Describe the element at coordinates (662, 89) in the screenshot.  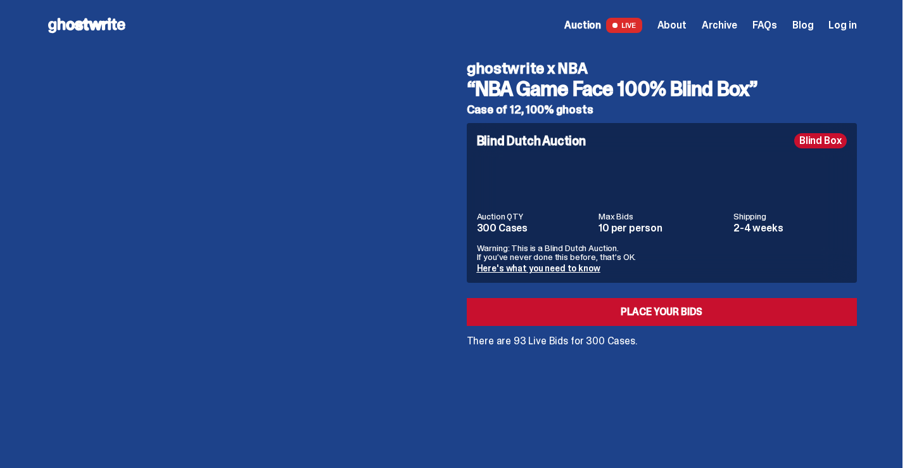
I see `h3: “NBA Game Face 100% Blind Box”` at that location.